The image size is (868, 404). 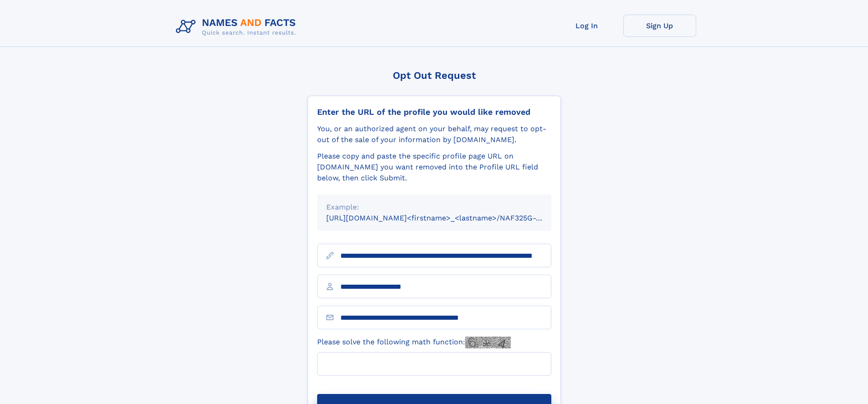 What do you see at coordinates (434, 135) in the screenshot?
I see `div: You, or an authorized agent on your behalf, may request to opt-out of the sale of your informatio...` at bounding box center [434, 135].